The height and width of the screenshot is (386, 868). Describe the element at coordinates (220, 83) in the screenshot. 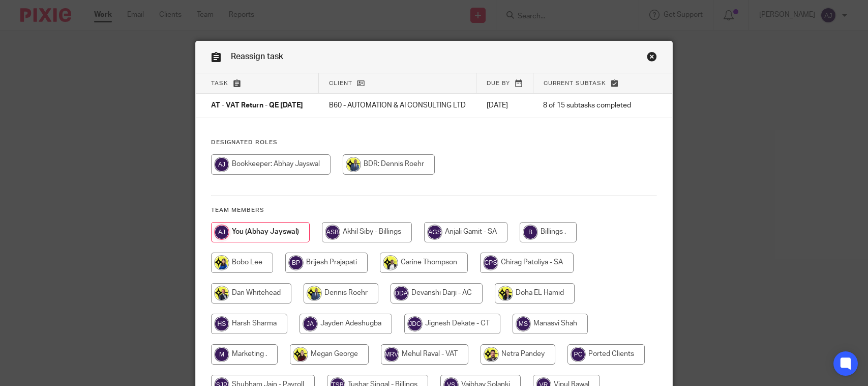

I see `span: Task` at that location.